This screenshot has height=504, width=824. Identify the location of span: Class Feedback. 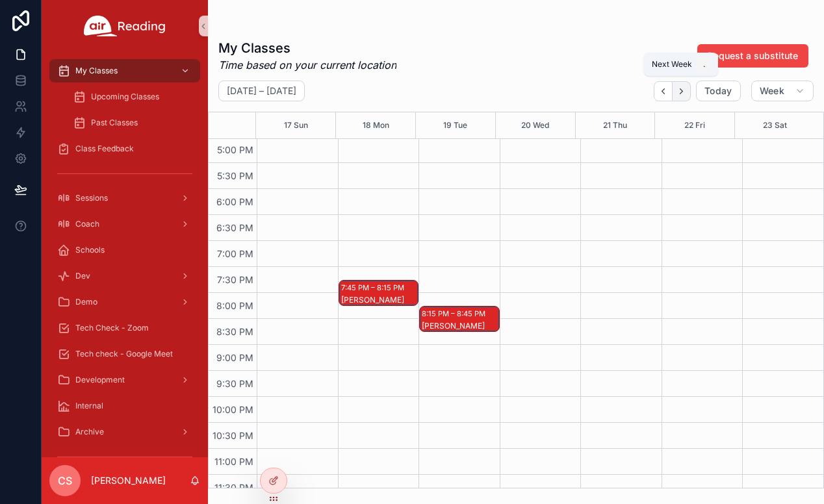
(105, 149).